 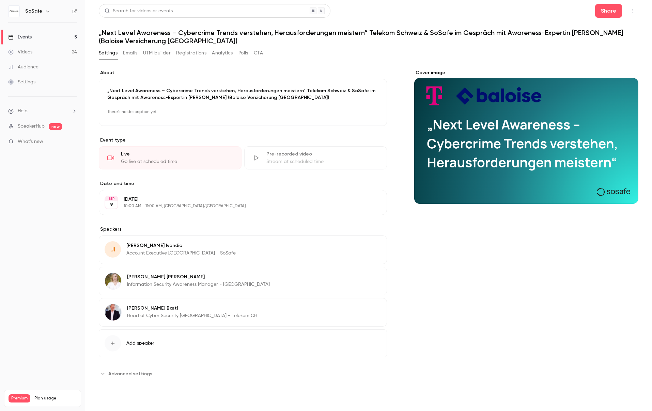 What do you see at coordinates (113, 250) in the screenshot?
I see `span: JI` at bounding box center [113, 250].